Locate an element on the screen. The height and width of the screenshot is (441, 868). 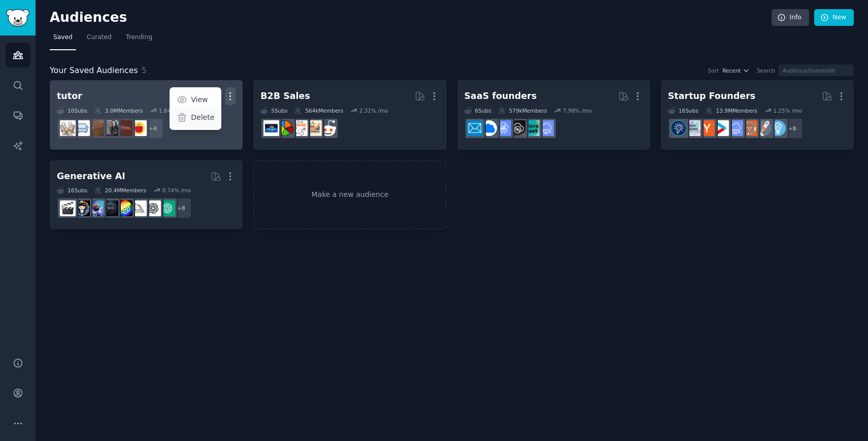
div: 579k Members is located at coordinates (523, 111).